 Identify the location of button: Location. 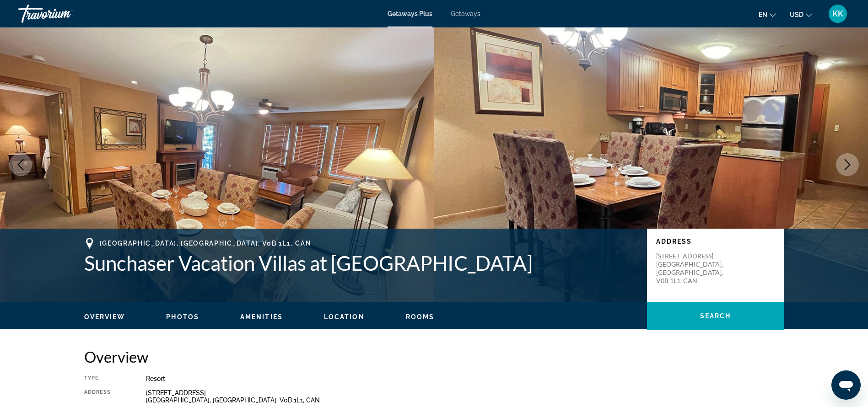
(344, 317).